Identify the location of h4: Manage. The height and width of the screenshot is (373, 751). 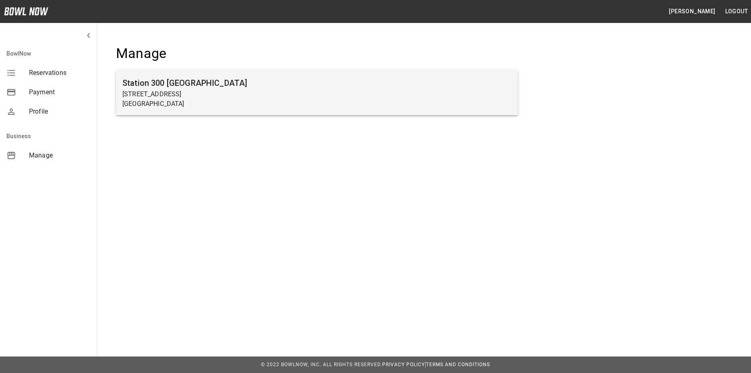
(317, 54).